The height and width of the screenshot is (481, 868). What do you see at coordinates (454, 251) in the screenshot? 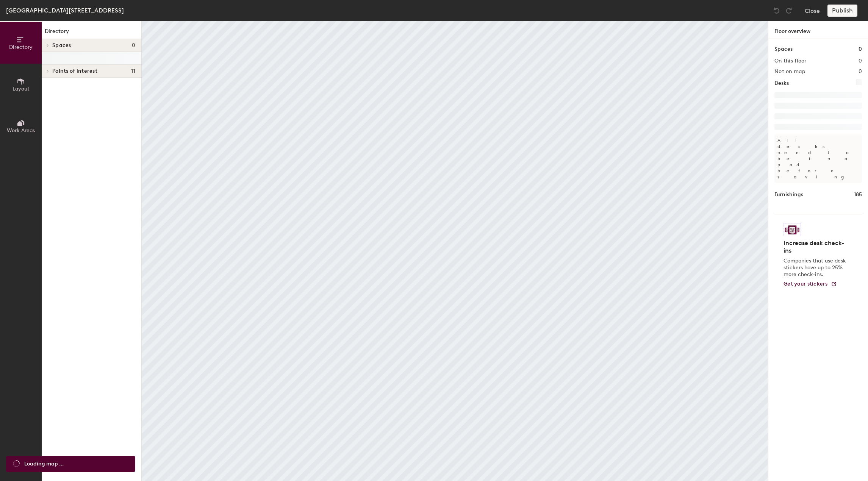
I see `canvas: Map` at bounding box center [454, 251].